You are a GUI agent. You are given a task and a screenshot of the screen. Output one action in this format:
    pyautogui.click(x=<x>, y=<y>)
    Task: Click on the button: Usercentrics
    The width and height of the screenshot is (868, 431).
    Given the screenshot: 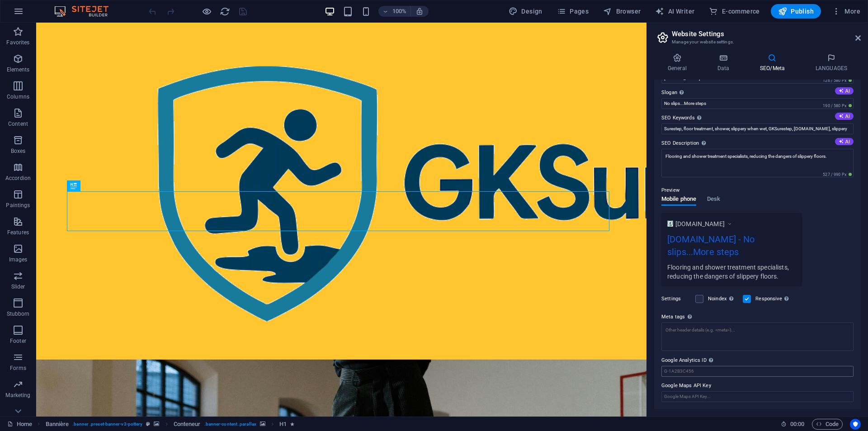 What is the action you would take?
    pyautogui.click(x=855, y=424)
    